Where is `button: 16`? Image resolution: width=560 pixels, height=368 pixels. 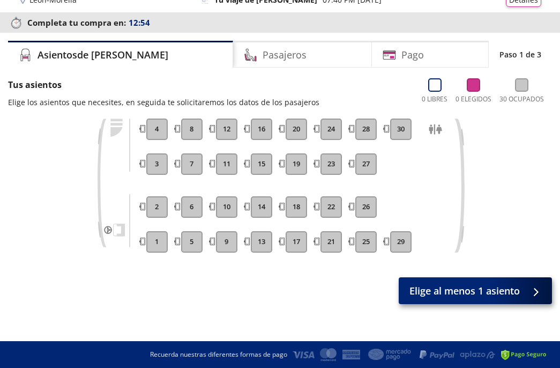 button: 16 is located at coordinates (262, 129).